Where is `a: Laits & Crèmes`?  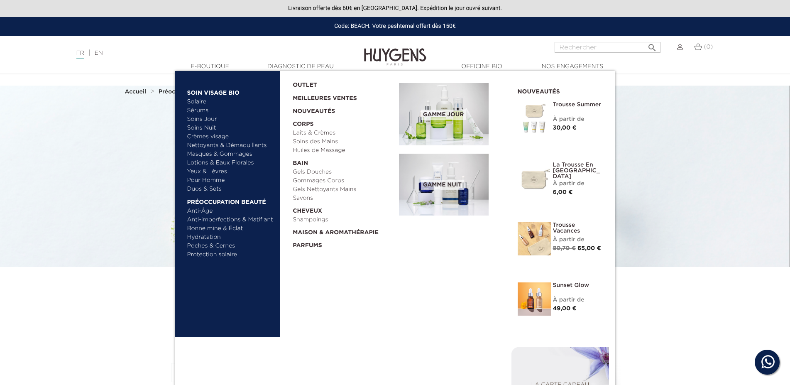 a: Laits & Crèmes is located at coordinates (343, 133).